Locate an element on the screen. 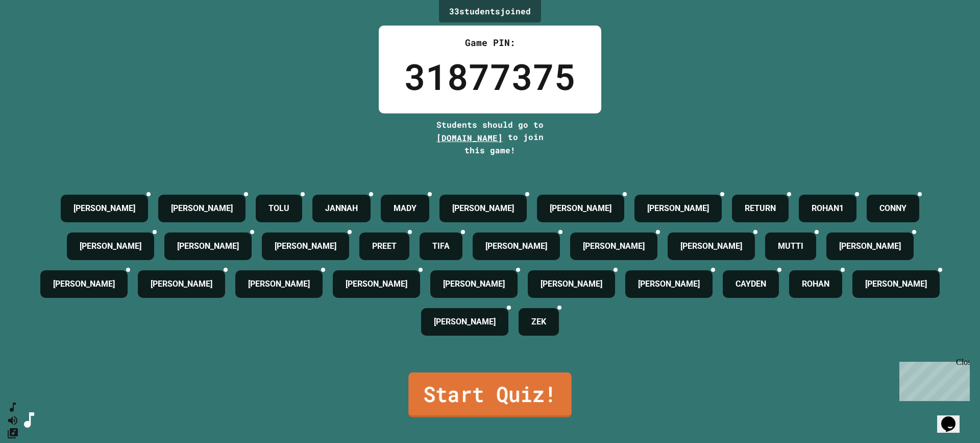 Image resolution: width=980 pixels, height=443 pixels. h4: ROHAN is located at coordinates (816, 284).